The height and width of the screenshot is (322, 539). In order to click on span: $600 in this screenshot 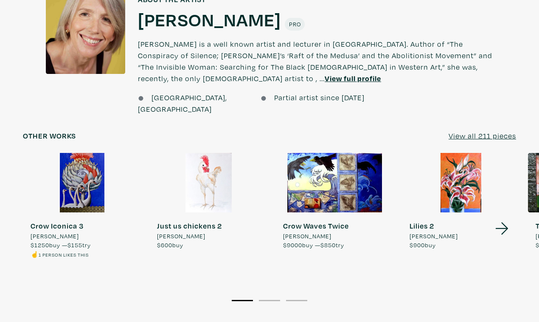, I will do `click(165, 245)`.